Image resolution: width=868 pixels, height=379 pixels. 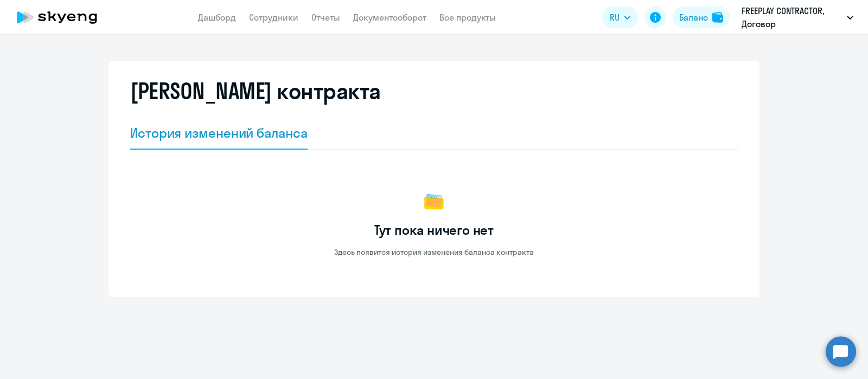 I want to click on span: RU, so click(x=615, y=17).